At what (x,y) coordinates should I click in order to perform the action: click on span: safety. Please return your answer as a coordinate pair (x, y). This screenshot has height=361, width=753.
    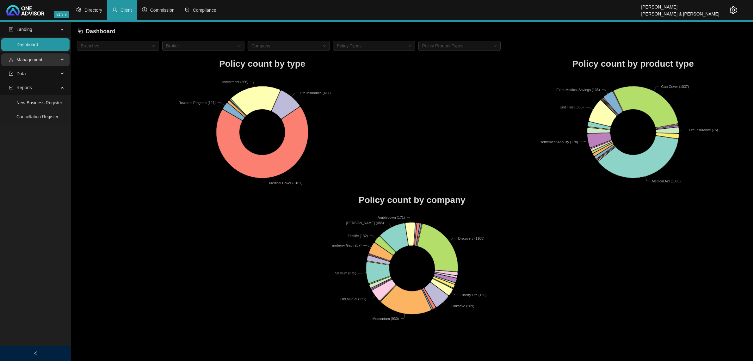
    Looking at the image, I should click on (187, 10).